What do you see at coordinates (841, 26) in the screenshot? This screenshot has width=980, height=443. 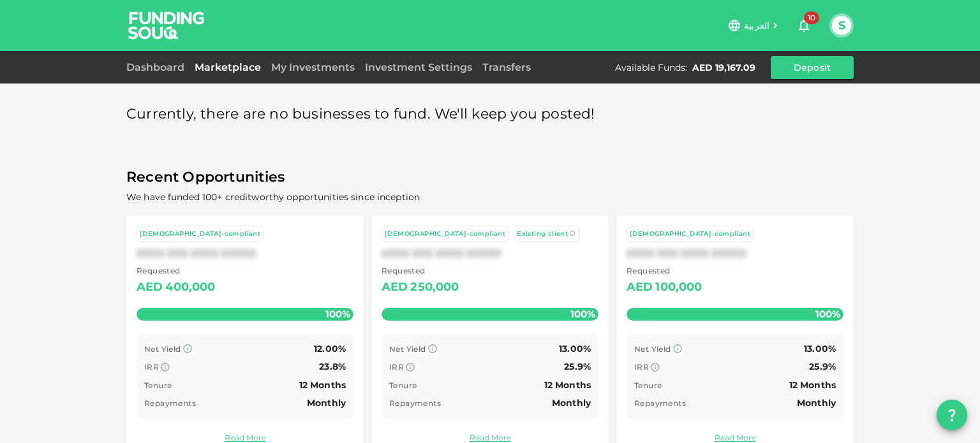 I see `button: S` at bounding box center [841, 26].